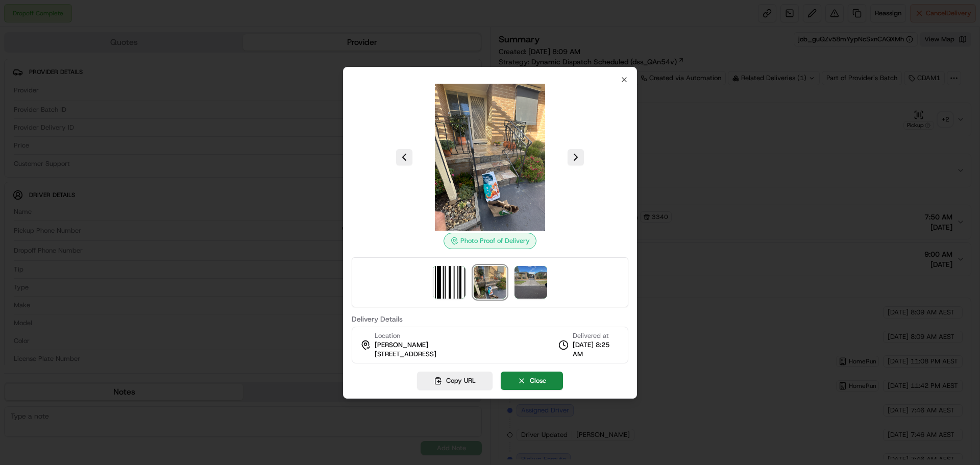 This screenshot has height=465, width=980. I want to click on span: Location, so click(388, 336).